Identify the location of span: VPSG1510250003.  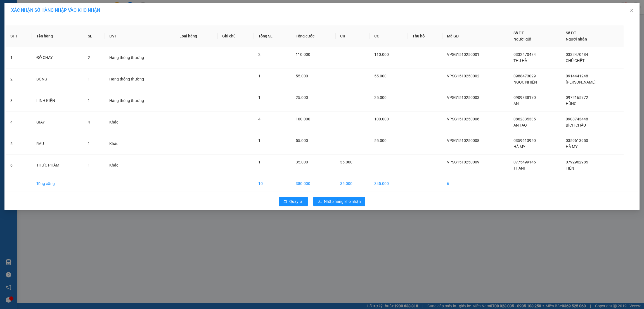
(463, 97).